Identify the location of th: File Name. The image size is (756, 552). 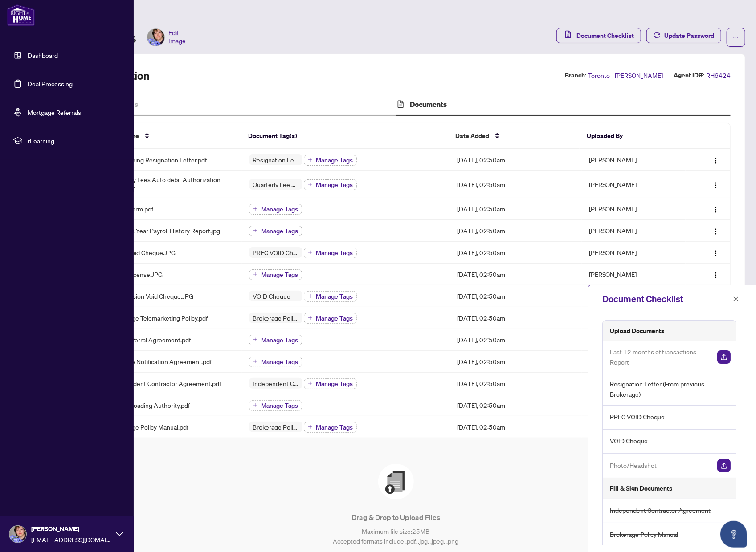
(172, 137).